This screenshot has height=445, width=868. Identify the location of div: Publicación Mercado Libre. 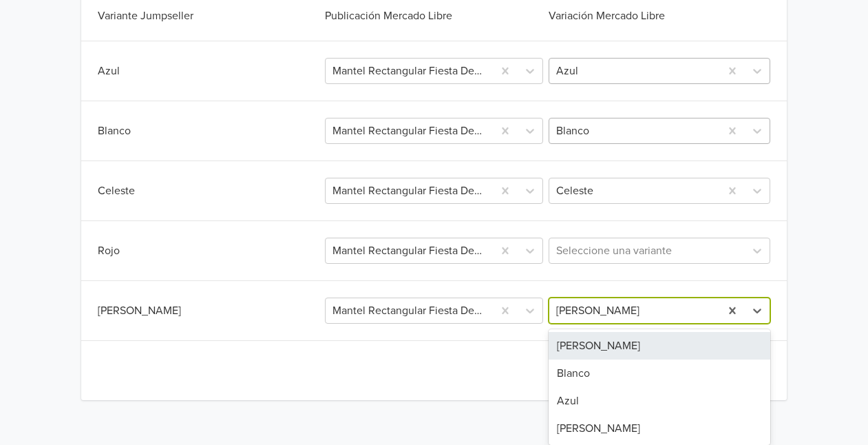
(434, 16).